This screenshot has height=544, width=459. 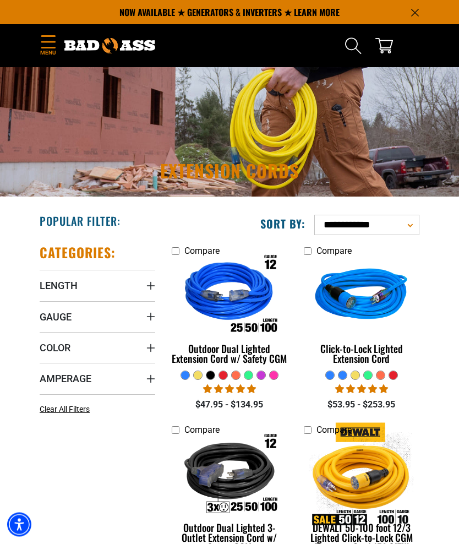 What do you see at coordinates (98, 348) in the screenshot?
I see `summary: Color` at bounding box center [98, 348].